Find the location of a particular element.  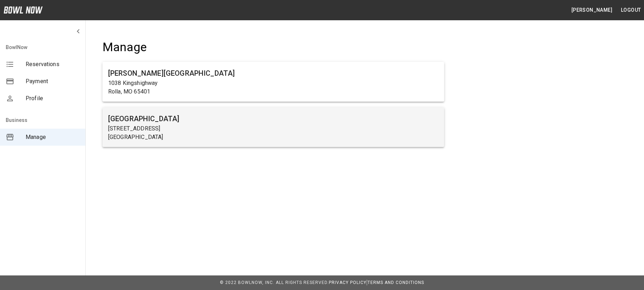

span: Reservations is located at coordinates (53, 64).